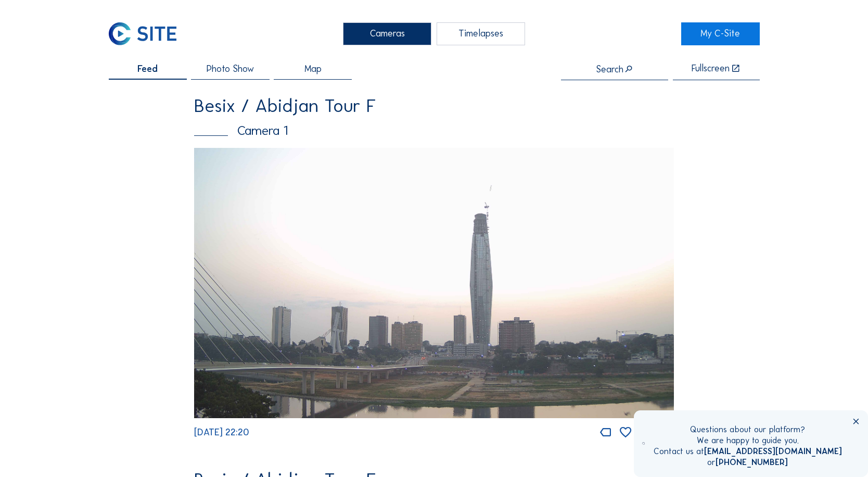 This screenshot has height=477, width=868. What do you see at coordinates (748, 429) in the screenshot?
I see `div: Questions about our platform?` at bounding box center [748, 429].